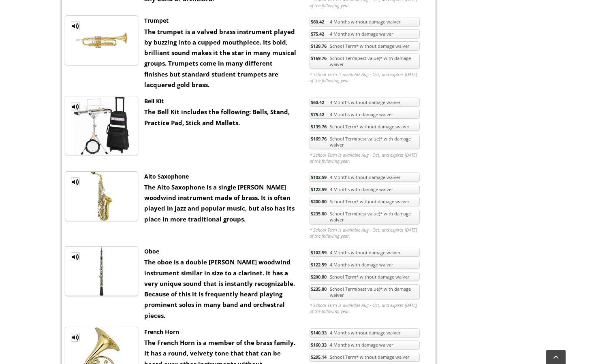 The height and width of the screenshot is (364, 596). What do you see at coordinates (221, 21) in the screenshot?
I see `div: Trumpet` at bounding box center [221, 21].